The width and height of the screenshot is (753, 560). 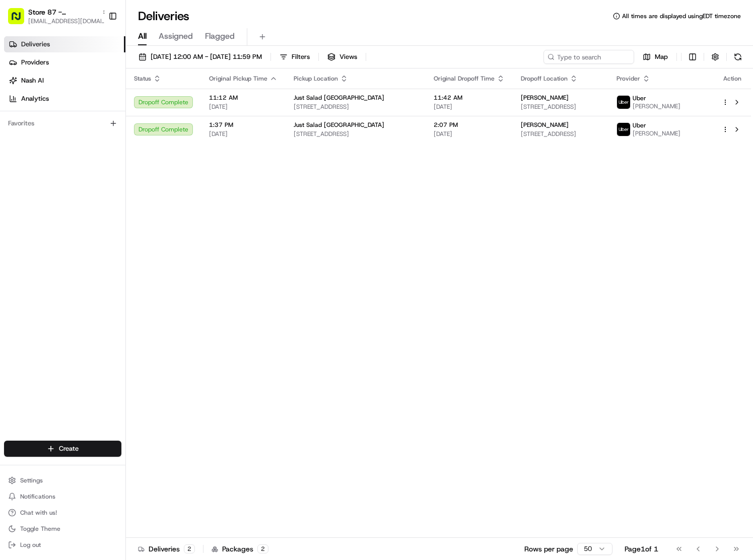 I want to click on span: Pickup Location, so click(x=316, y=79).